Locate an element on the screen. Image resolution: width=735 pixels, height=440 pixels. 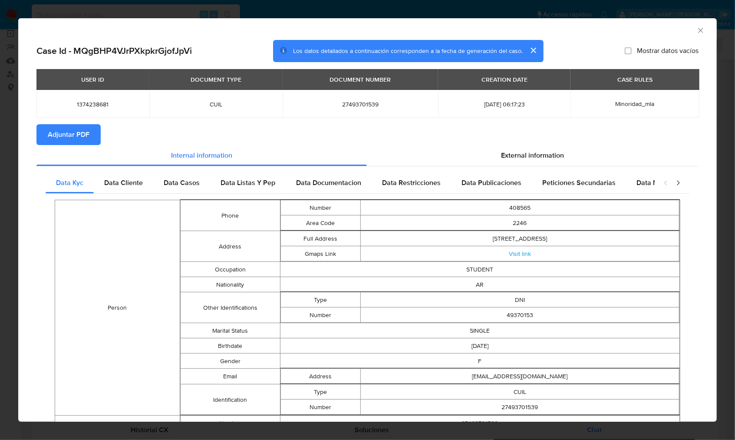
div: USER ID is located at coordinates (93, 79).